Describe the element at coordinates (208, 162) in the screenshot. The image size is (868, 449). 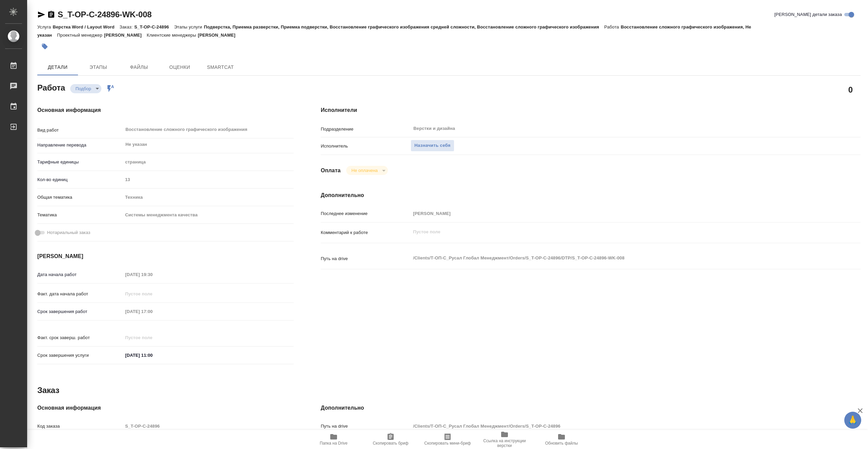
I see `div: страница` at that location.